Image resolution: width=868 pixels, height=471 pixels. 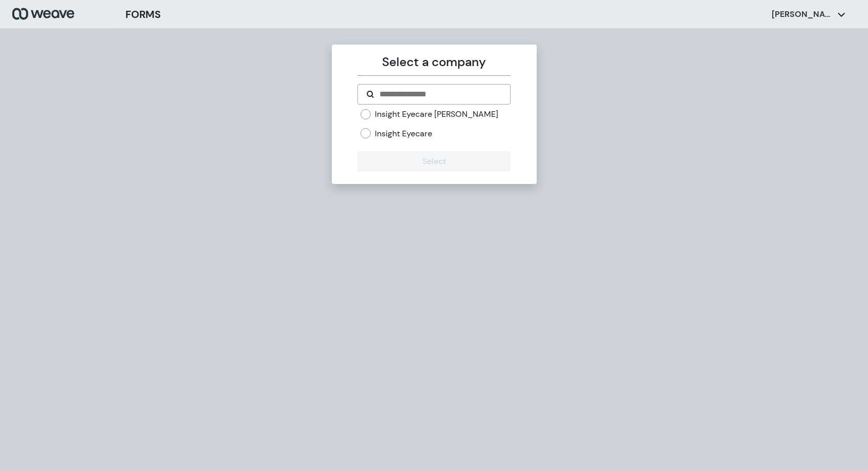 I want to click on p: Select a company, so click(x=434, y=62).